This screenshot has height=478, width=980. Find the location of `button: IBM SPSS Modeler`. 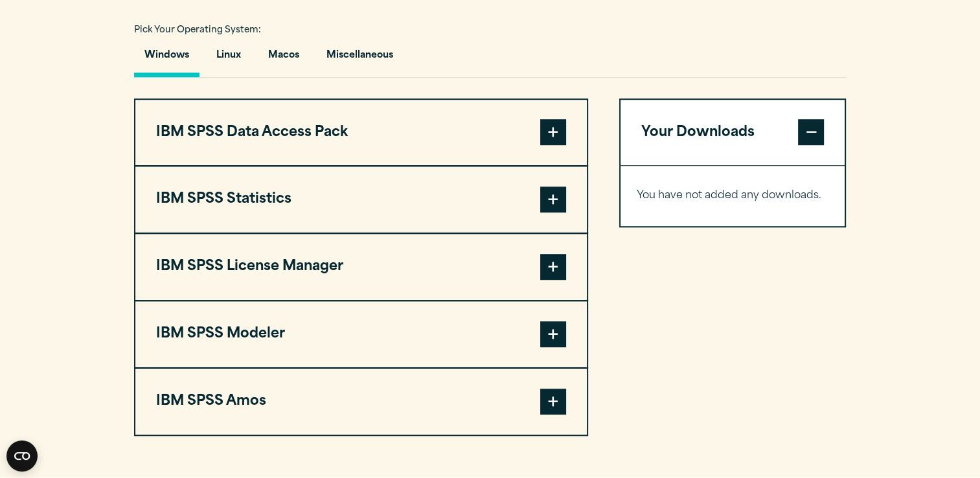

button: IBM SPSS Modeler is located at coordinates (361, 334).